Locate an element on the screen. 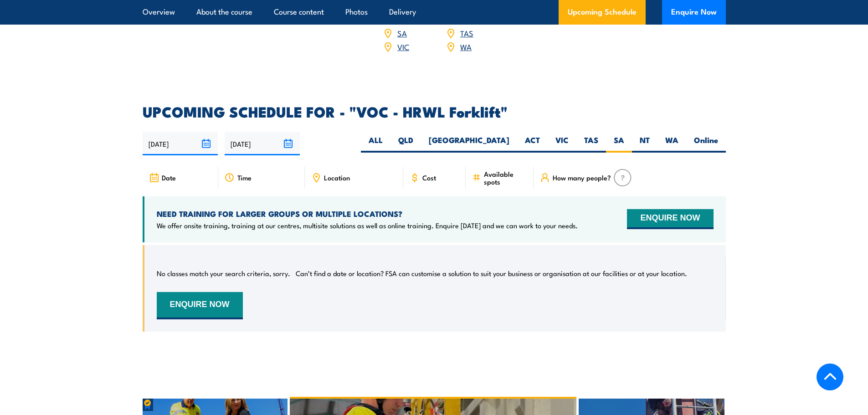  label: WA is located at coordinates (672, 144).